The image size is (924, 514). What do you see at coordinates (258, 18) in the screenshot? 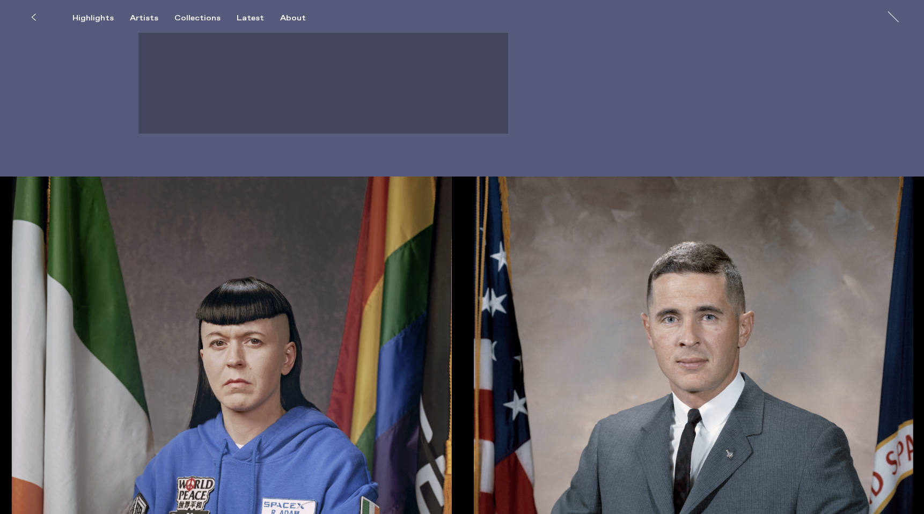
I see `button: Latest` at bounding box center [258, 18].